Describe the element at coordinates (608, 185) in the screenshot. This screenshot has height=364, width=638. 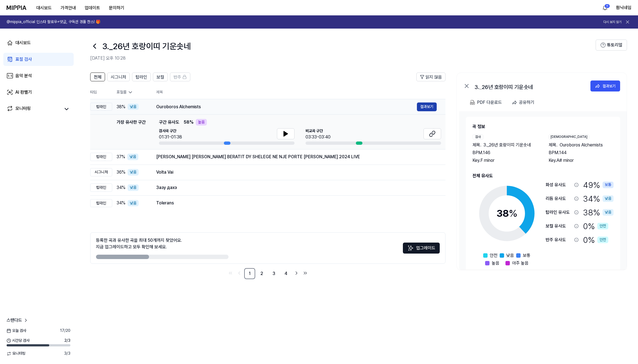
I see `div: 보통` at that location.